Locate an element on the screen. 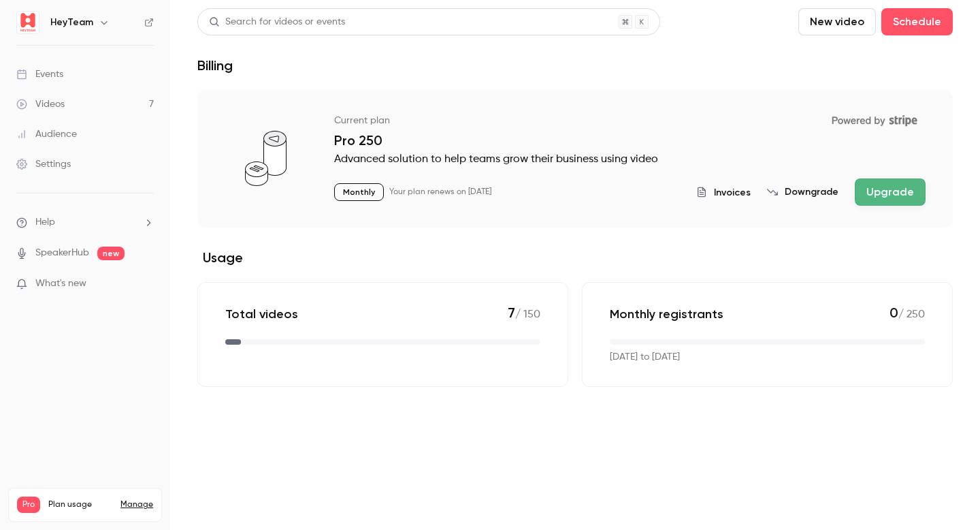 This screenshot has width=980, height=530. button: Invoices is located at coordinates (724, 192).